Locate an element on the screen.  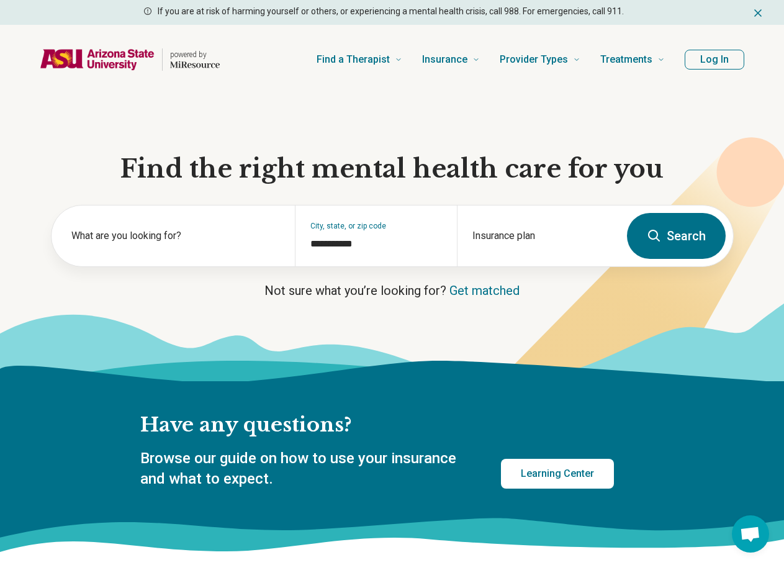
span: Treatments is located at coordinates (626, 60).